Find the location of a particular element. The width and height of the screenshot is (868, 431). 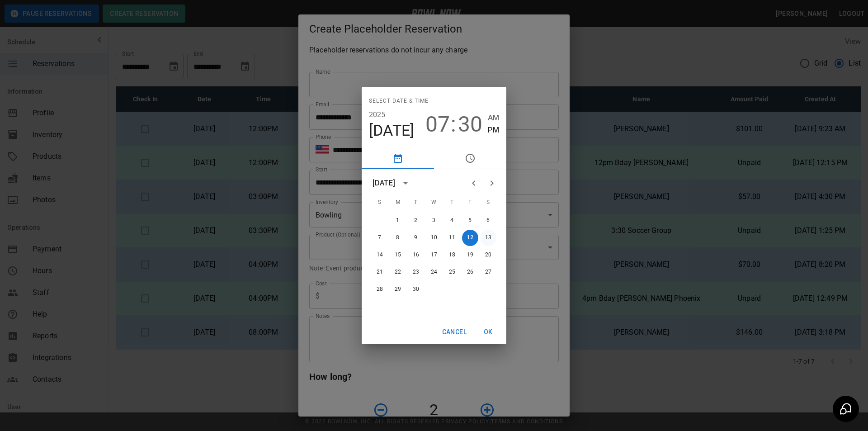

button: 21 is located at coordinates (380, 272).